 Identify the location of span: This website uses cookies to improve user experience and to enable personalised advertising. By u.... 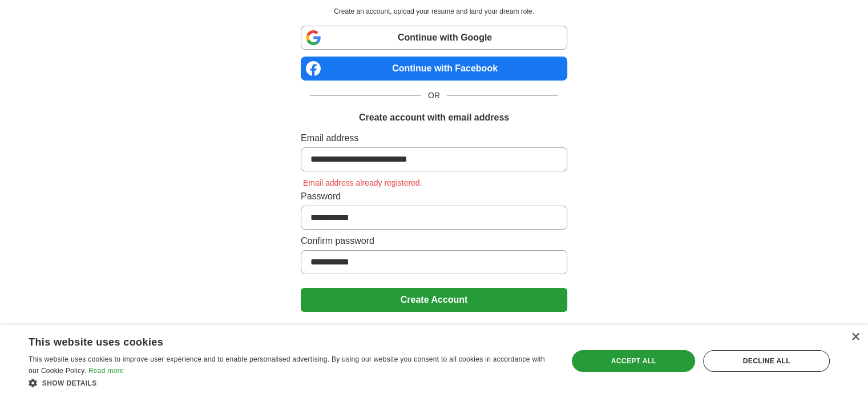
(287, 365).